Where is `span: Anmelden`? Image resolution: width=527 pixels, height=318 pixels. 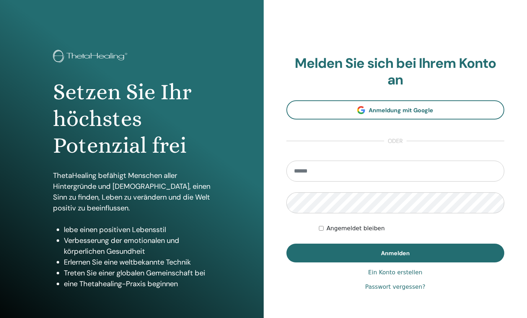 span: Anmelden is located at coordinates (395, 253).